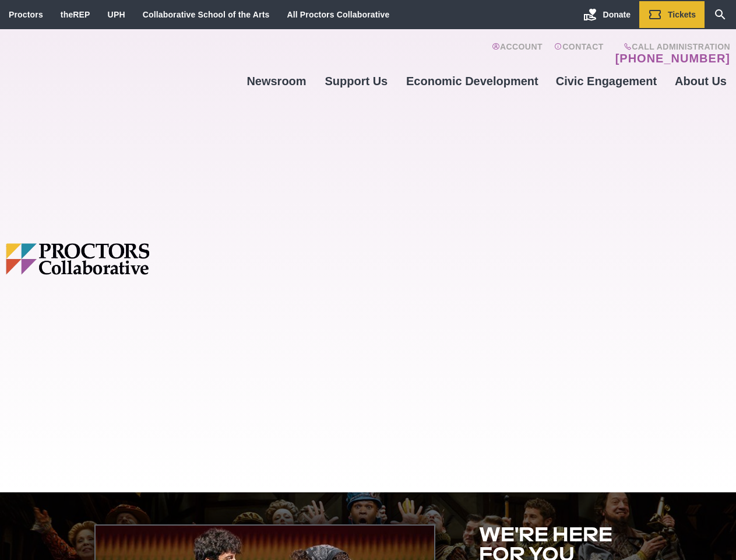  What do you see at coordinates (356, 81) in the screenshot?
I see `a: Support Us` at bounding box center [356, 81].